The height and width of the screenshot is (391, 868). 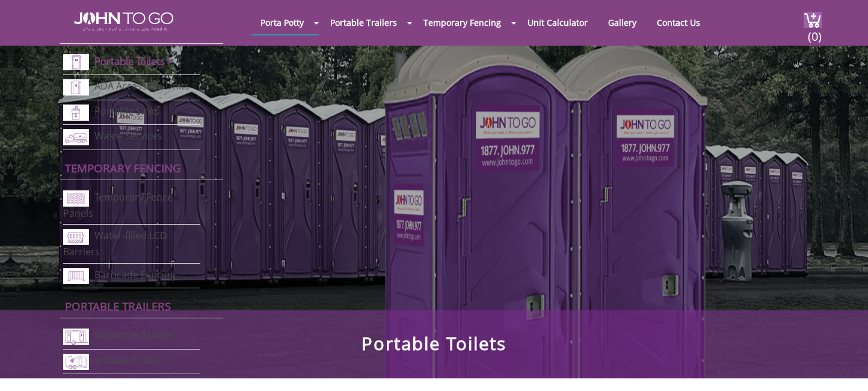 I want to click on a: ADA Accessible Units, so click(x=142, y=86).